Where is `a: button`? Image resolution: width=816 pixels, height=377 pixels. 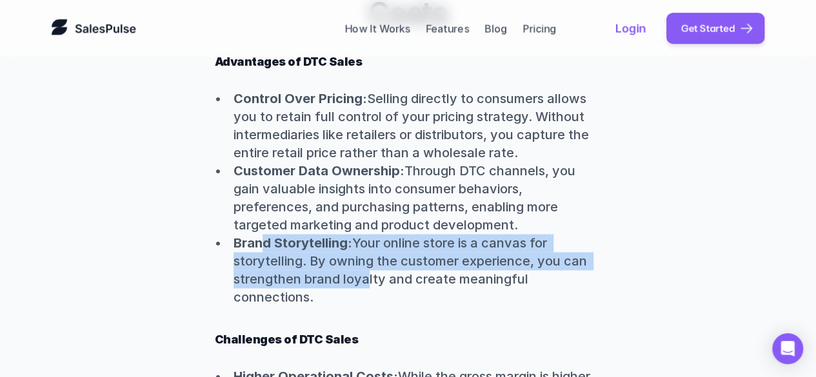 a: button is located at coordinates (715, 28).